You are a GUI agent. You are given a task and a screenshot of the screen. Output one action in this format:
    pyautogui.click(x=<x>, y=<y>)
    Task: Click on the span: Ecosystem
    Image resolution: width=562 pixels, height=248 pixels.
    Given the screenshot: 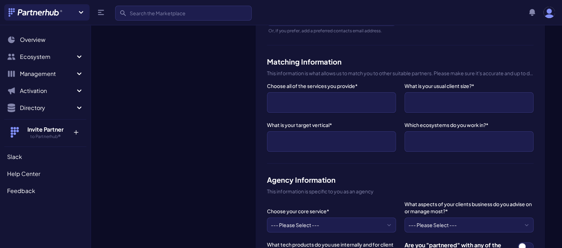 What is the action you would take?
    pyautogui.click(x=47, y=57)
    